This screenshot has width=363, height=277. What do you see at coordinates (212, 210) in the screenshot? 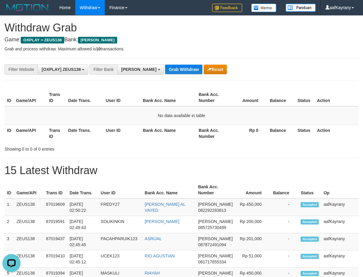
I see `span: Copy 082292283813 to clipboard` at bounding box center [212, 210].